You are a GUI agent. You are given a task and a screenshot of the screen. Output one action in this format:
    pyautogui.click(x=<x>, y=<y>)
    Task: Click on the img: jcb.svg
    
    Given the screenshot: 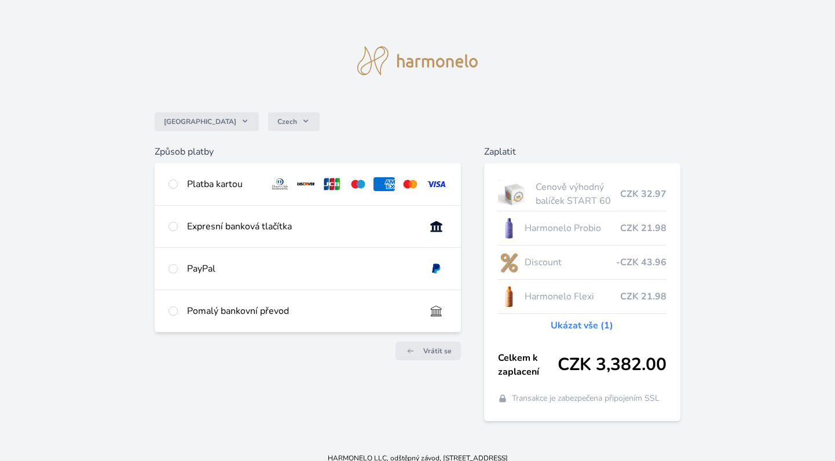 What is the action you would take?
    pyautogui.click(x=332, y=184)
    